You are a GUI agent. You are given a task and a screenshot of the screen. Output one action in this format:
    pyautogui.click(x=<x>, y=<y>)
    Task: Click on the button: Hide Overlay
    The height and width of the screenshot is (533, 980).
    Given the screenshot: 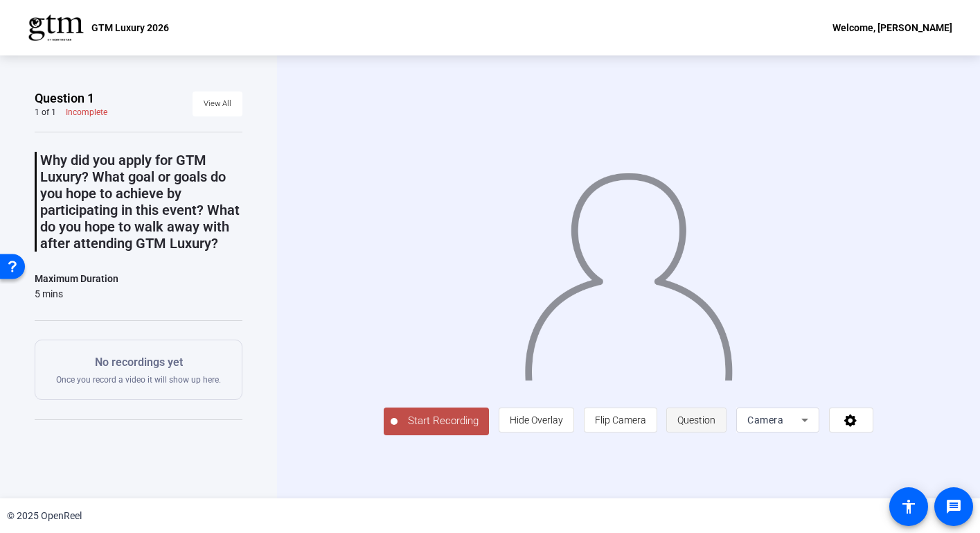 What is the action you would take?
    pyautogui.click(x=536, y=420)
    